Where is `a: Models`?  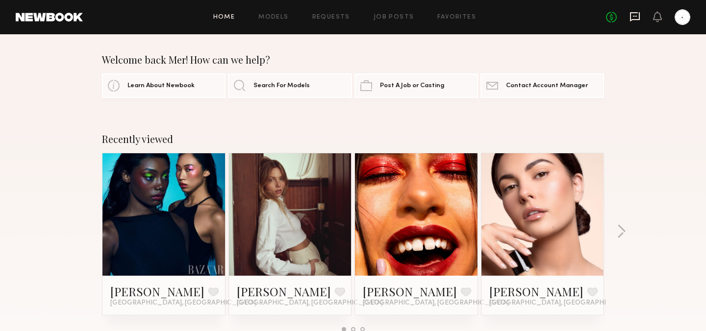
a: Models is located at coordinates (273, 17).